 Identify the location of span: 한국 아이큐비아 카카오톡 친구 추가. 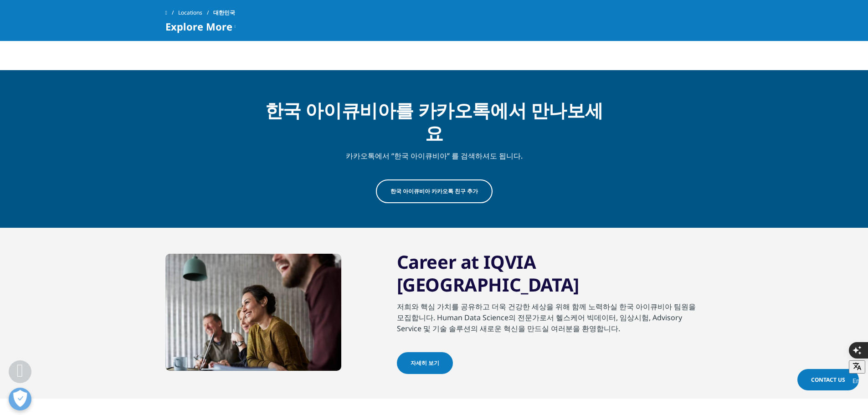
(434, 191).